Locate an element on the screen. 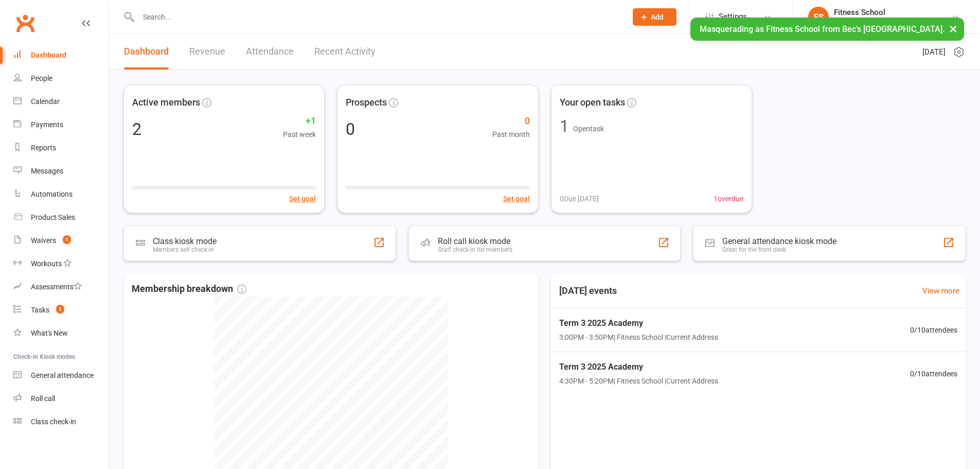  div: FS is located at coordinates (818, 17).